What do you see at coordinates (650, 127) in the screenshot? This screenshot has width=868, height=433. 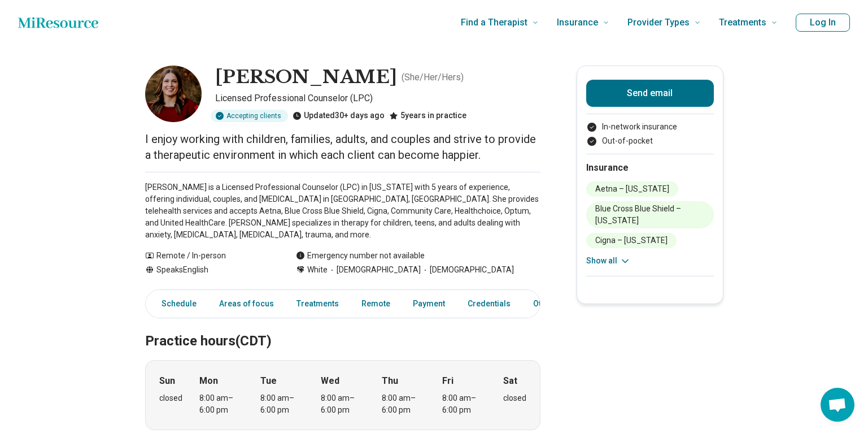 I see `li: In-network insurance` at bounding box center [650, 127].